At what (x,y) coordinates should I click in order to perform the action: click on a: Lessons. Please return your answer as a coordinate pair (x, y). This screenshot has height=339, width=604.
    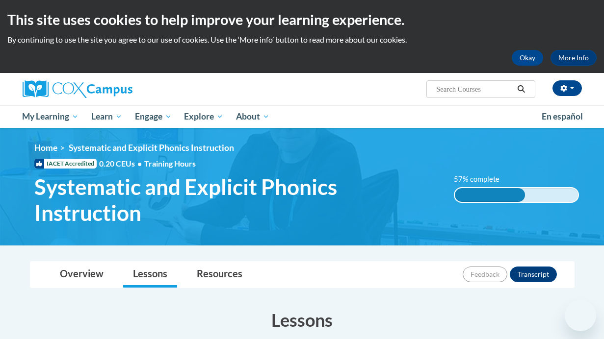
    Looking at the image, I should click on (150, 275).